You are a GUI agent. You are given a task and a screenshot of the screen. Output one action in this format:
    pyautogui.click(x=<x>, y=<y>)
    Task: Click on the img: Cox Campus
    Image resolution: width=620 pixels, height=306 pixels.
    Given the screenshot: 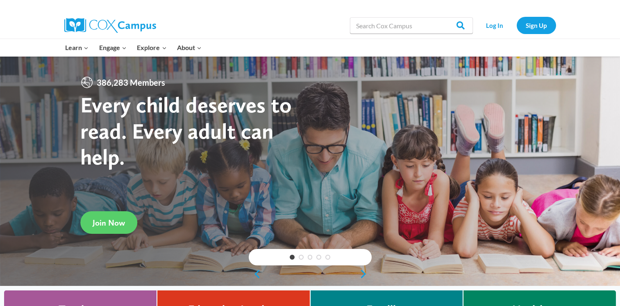 What is the action you would take?
    pyautogui.click(x=110, y=25)
    